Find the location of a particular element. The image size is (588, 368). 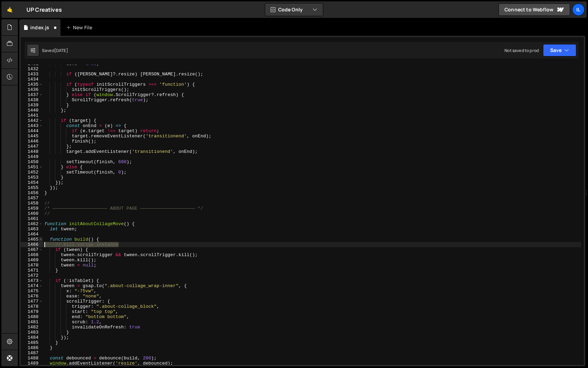

div: 1477 is located at coordinates (31, 301).